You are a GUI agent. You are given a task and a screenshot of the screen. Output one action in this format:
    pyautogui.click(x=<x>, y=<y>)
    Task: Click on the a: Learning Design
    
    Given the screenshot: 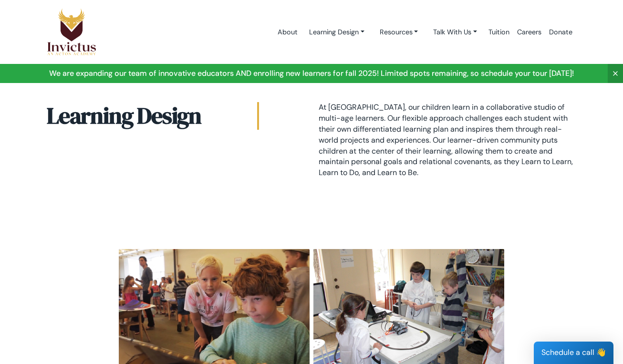 What is the action you would take?
    pyautogui.click(x=336, y=32)
    